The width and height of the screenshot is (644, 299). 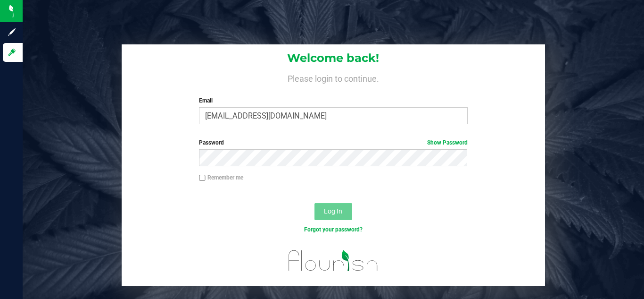 What do you see at coordinates (333, 211) in the screenshot?
I see `span: Log In` at bounding box center [333, 211].